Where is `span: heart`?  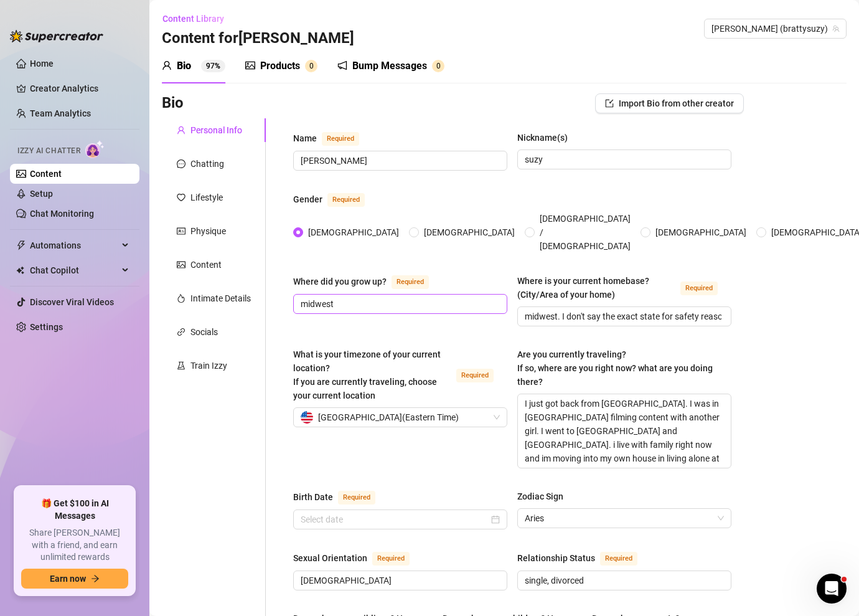
span: heart is located at coordinates (181, 197).